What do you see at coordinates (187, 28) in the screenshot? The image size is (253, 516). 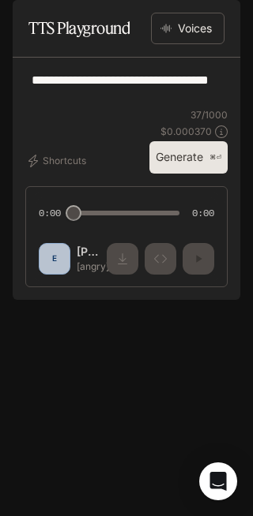 I see `button: Voices` at bounding box center [187, 28].